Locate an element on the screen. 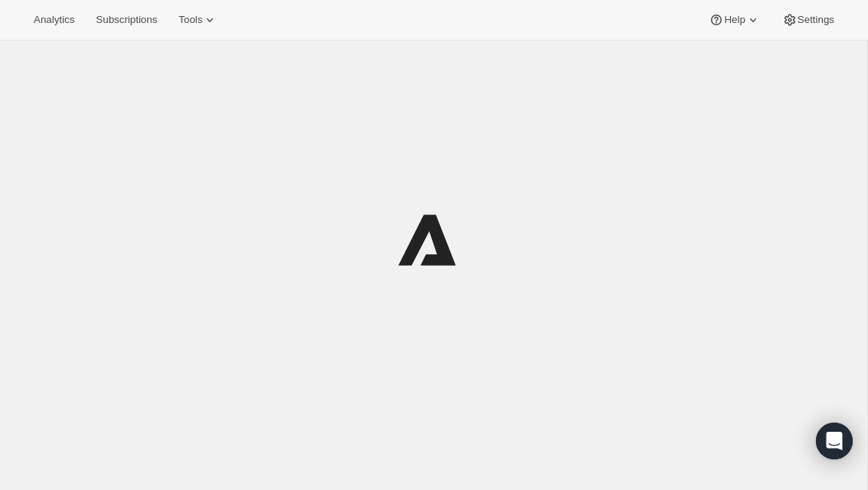 This screenshot has width=868, height=490. button: Subscriptions is located at coordinates (126, 20).